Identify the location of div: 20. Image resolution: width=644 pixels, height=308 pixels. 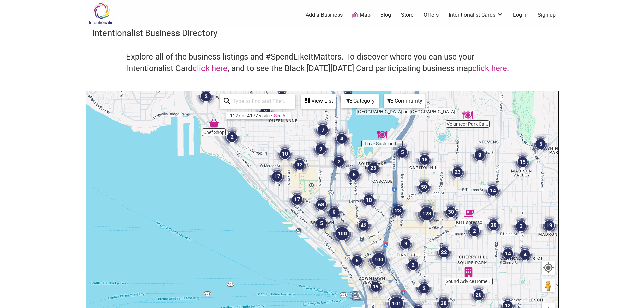
(479, 295).